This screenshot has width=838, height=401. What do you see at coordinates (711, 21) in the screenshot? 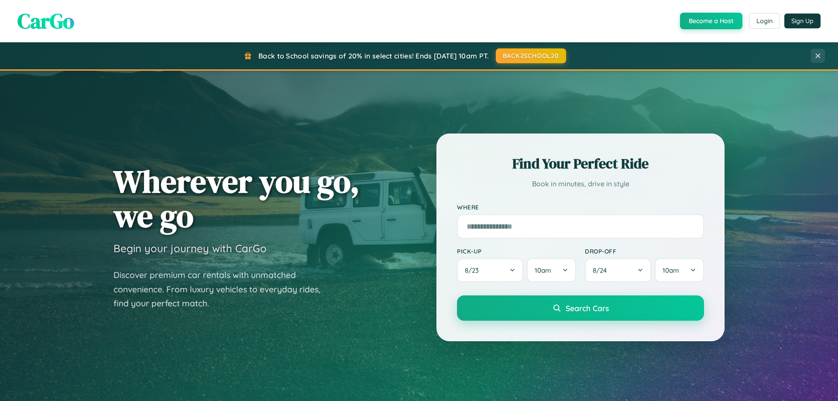
I see `button: Become a Host` at bounding box center [711, 21].